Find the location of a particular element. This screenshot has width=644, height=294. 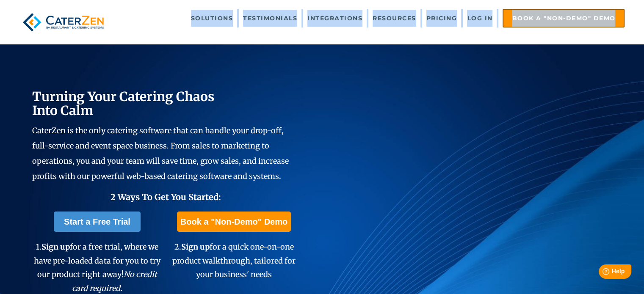

a: Pricing is located at coordinates (442, 18).